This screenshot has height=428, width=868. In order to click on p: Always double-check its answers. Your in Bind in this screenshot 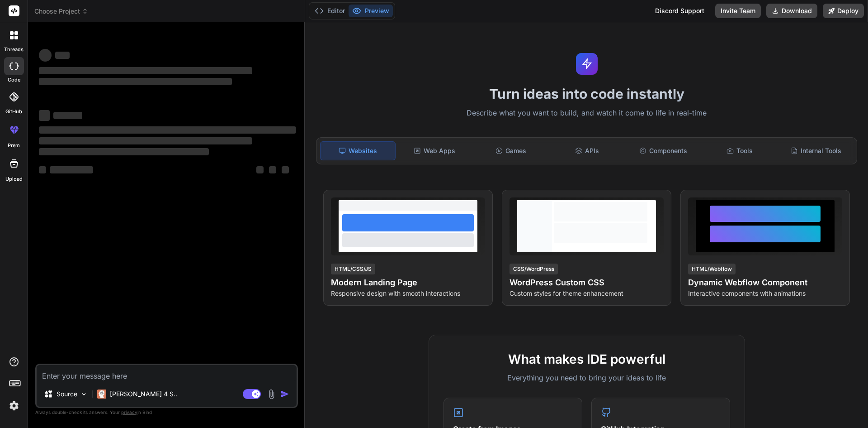, I will do `click(167, 412)`.